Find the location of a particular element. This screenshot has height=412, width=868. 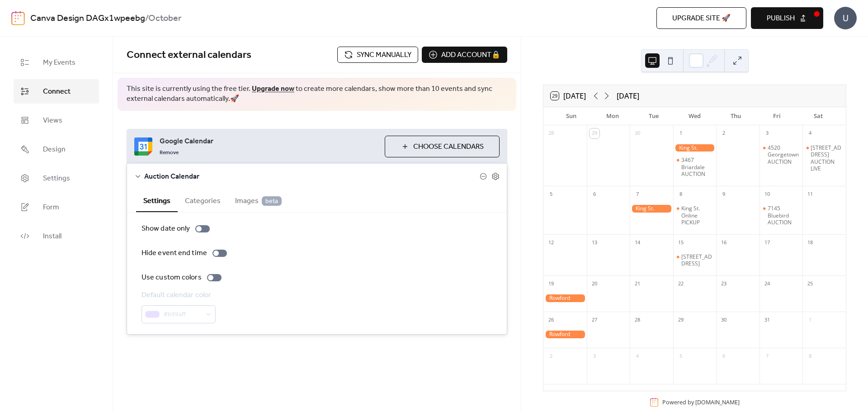

a: Connect is located at coordinates (56, 92).